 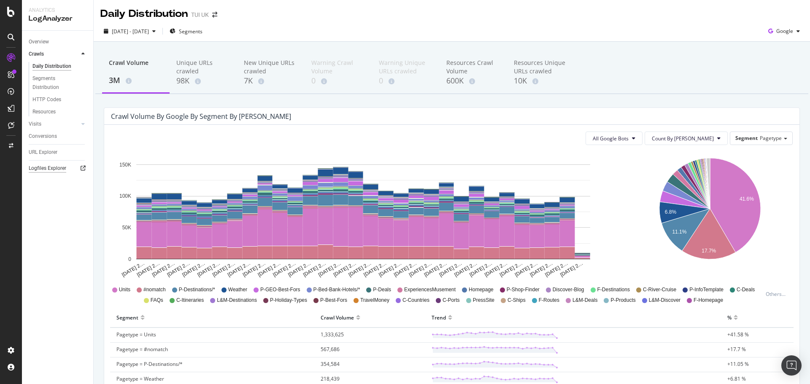 I want to click on a: Crawls, so click(x=54, y=54).